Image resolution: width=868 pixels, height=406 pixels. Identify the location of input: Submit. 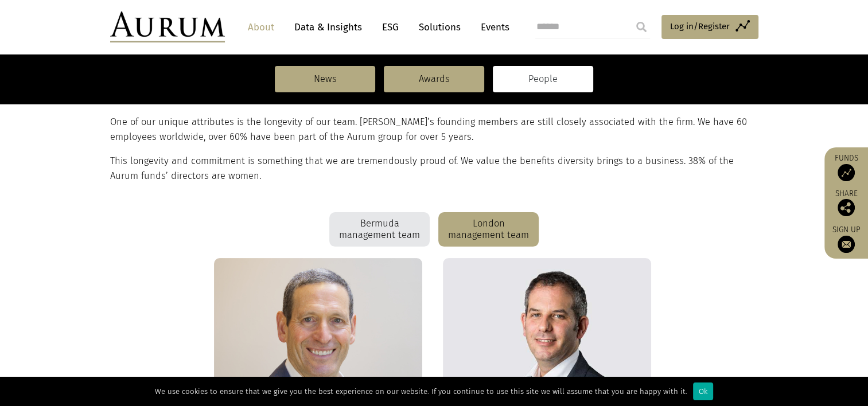
(642, 27).